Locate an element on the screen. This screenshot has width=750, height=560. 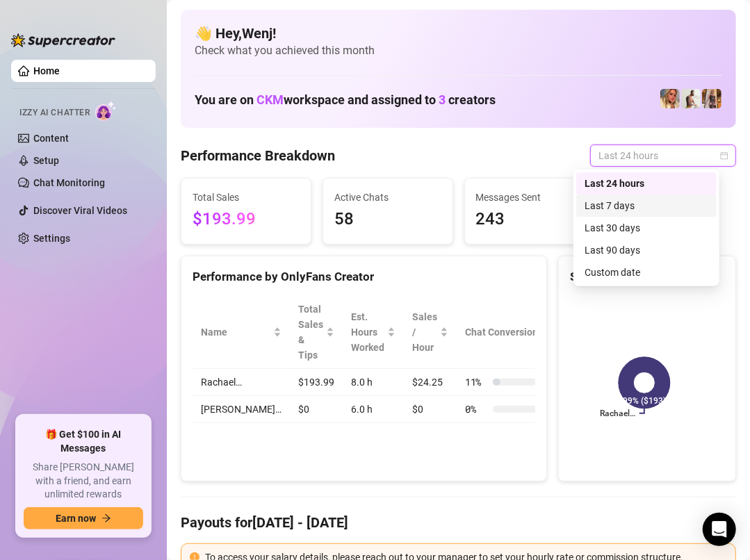
span: 11 % is located at coordinates (477, 382).